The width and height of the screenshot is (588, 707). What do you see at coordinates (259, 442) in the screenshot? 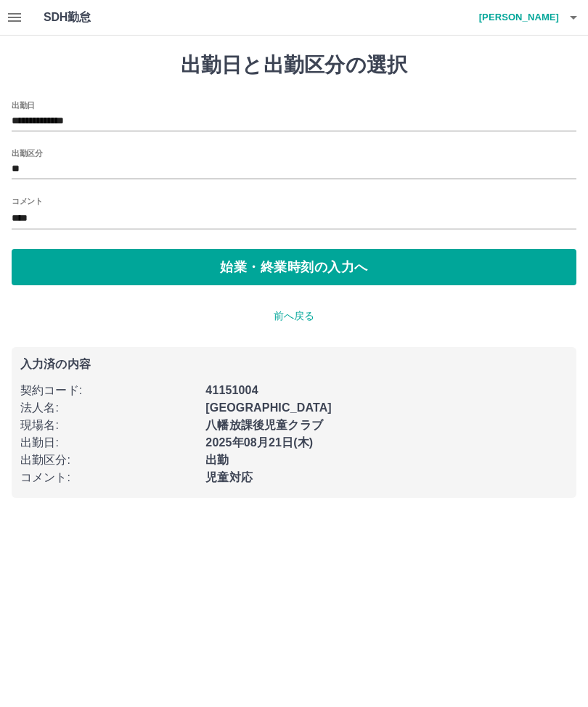
I see `b: 2025年08月21日(木)` at bounding box center [259, 442].